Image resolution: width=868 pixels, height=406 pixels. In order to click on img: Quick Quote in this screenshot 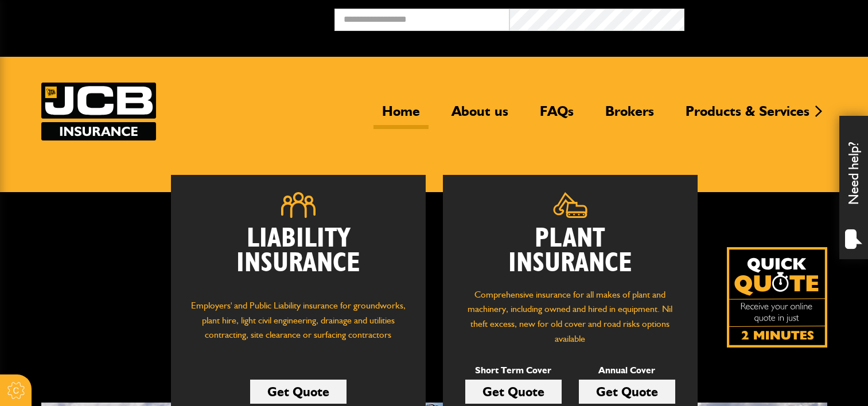, I will do `click(777, 297)`.